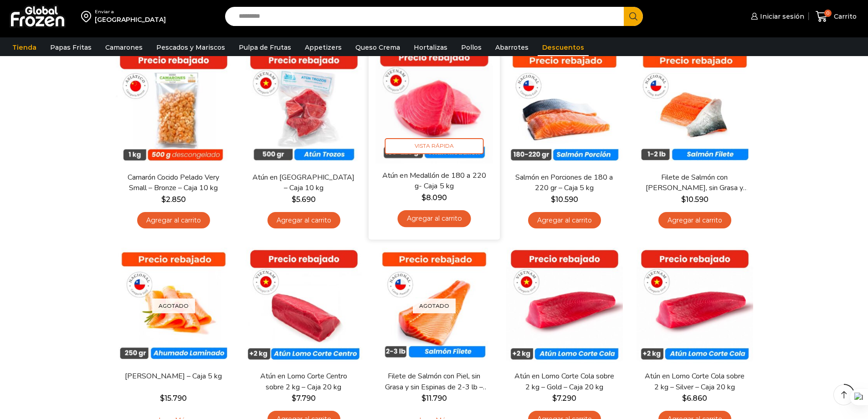 Image resolution: width=868 pixels, height=419 pixels. Describe the element at coordinates (836, 17) in the screenshot. I see `a: 0 Carrito` at that location.